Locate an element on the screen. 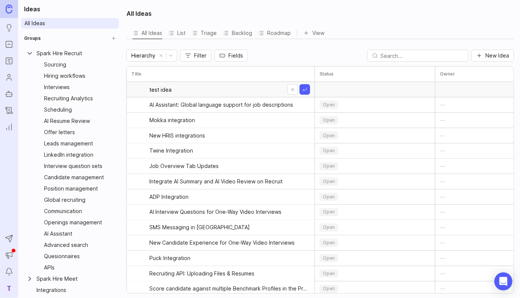 The height and width of the screenshot is (298, 520). a: SourcingGroup settings is located at coordinates (70, 65).